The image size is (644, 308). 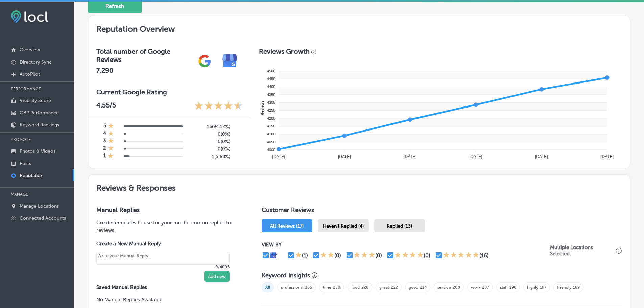 What do you see at coordinates (104, 134) in the screenshot?
I see `h4: 4` at bounding box center [104, 134].